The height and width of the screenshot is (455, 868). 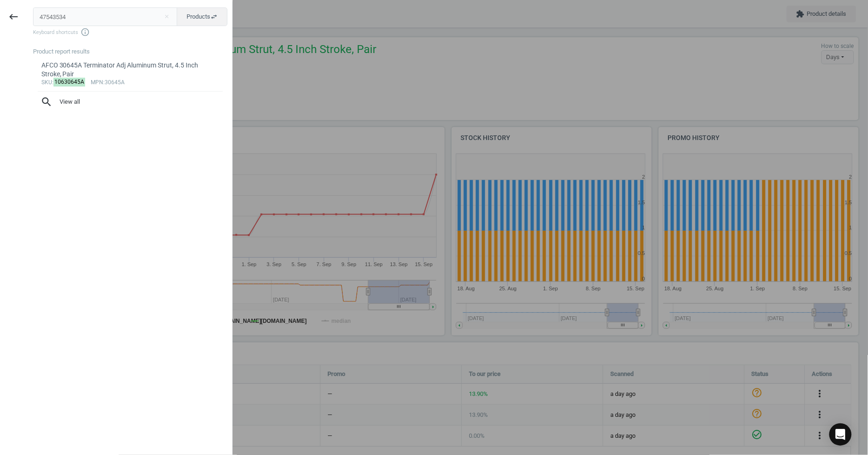 What do you see at coordinates (166, 17) in the screenshot?
I see `button: Close` at bounding box center [166, 17].